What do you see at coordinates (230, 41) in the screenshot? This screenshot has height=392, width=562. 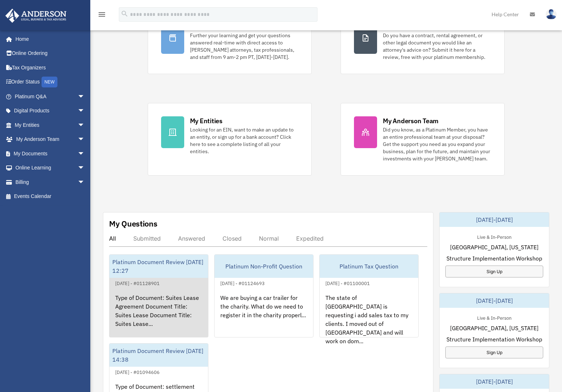 I see `a: Platinum Knowledge Room Further your learning and get your questions answered real-time with dire...` at bounding box center [230, 41].